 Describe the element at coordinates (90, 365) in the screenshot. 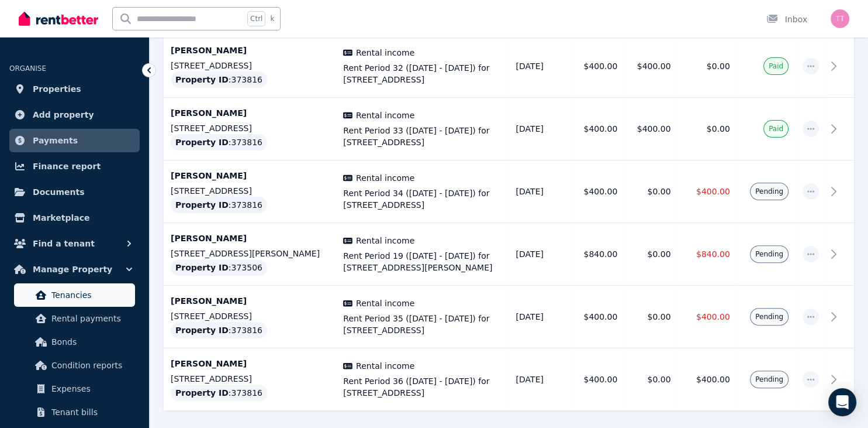

I see `span: Condition reports` at that location.